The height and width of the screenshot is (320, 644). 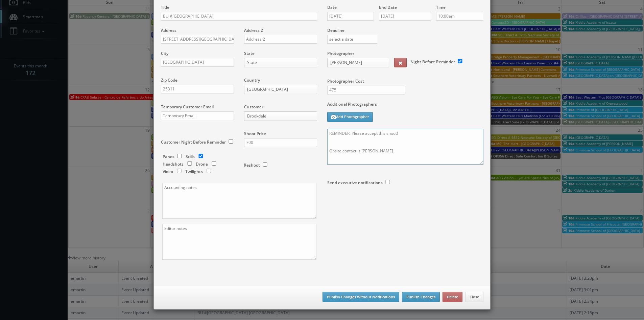 What do you see at coordinates (406, 81) in the screenshot?
I see `label: Photographer Cost` at bounding box center [406, 81].